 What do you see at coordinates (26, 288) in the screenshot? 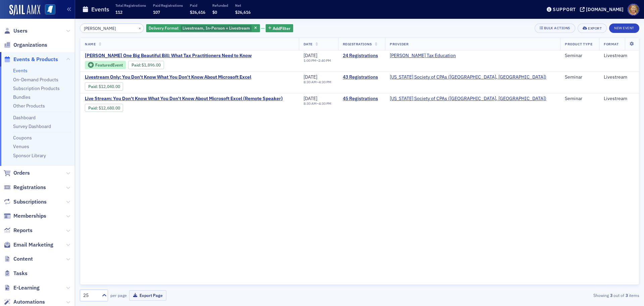
I see `span: E-Learning` at bounding box center [26, 288].